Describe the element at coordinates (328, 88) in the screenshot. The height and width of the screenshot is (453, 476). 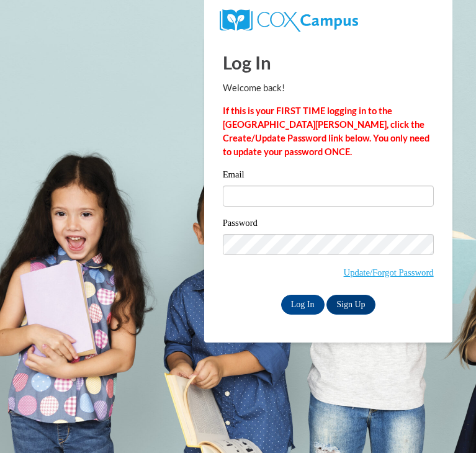
I see `p: Welcome back!` at that location.